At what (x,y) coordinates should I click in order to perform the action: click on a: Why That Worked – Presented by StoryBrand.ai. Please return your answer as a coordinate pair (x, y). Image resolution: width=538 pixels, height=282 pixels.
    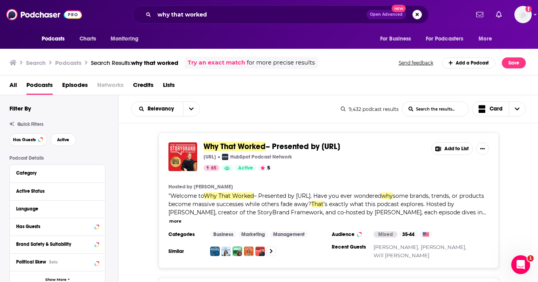
    Looking at the image, I should click on (183, 157).